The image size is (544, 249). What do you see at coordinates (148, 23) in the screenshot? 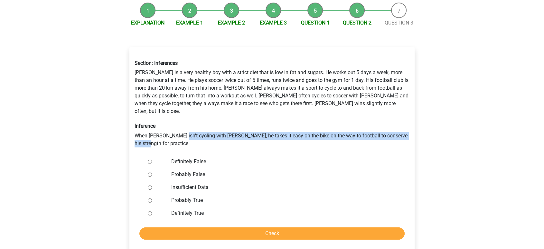
I see `a: Explanation` at bounding box center [148, 23].